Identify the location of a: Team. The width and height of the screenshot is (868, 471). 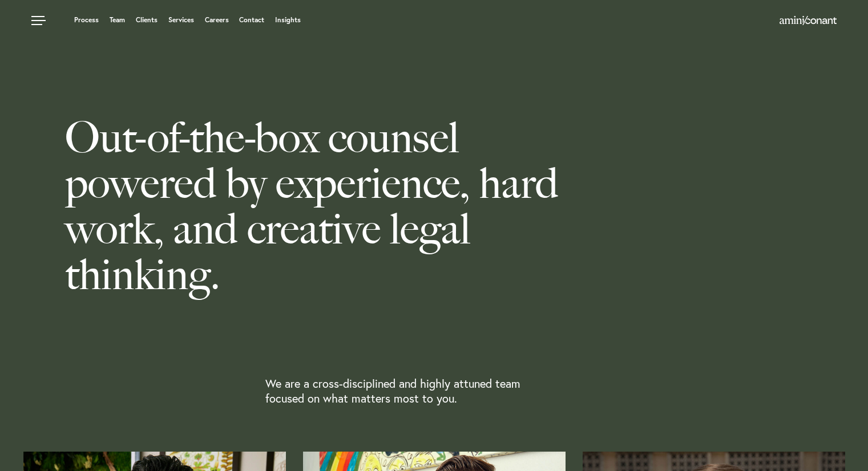
(117, 20).